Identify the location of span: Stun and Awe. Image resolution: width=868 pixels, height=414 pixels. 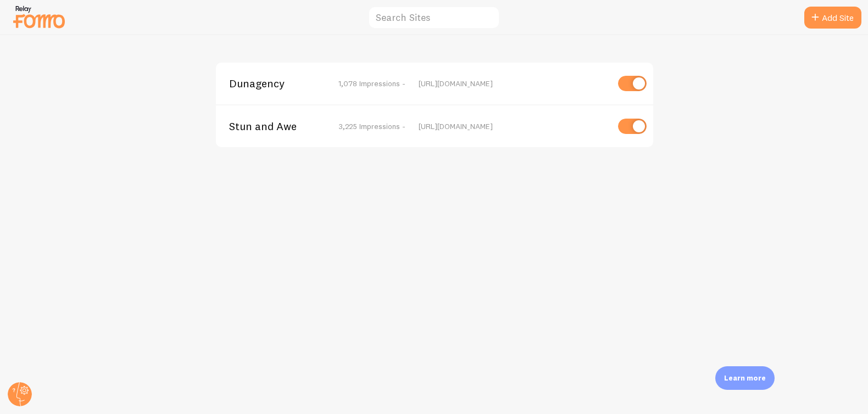
(273, 126).